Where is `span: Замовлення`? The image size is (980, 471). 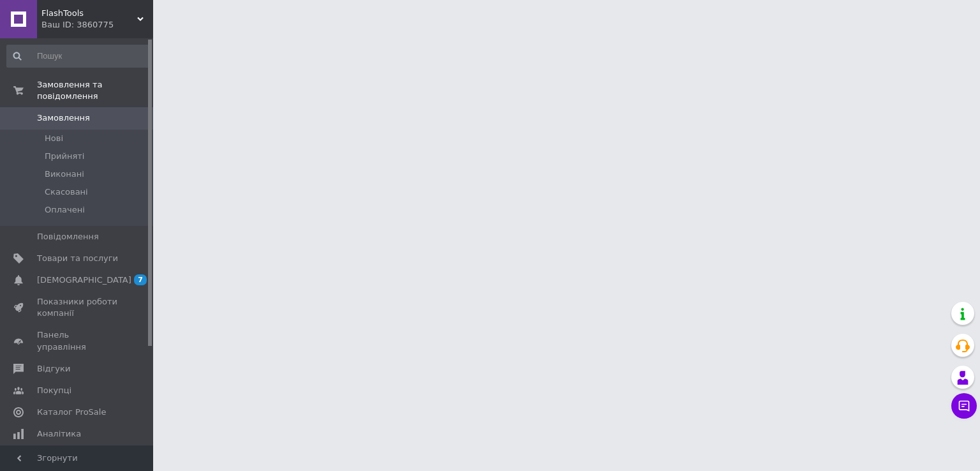 span: Замовлення is located at coordinates (63, 118).